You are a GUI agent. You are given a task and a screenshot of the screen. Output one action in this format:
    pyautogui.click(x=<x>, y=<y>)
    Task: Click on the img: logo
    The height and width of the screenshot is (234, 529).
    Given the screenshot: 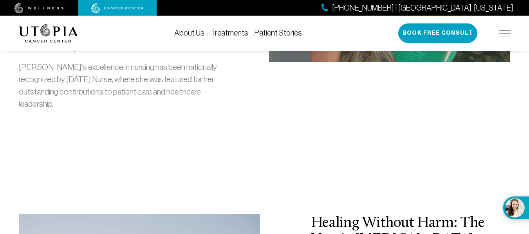 What is the action you would take?
    pyautogui.click(x=48, y=33)
    